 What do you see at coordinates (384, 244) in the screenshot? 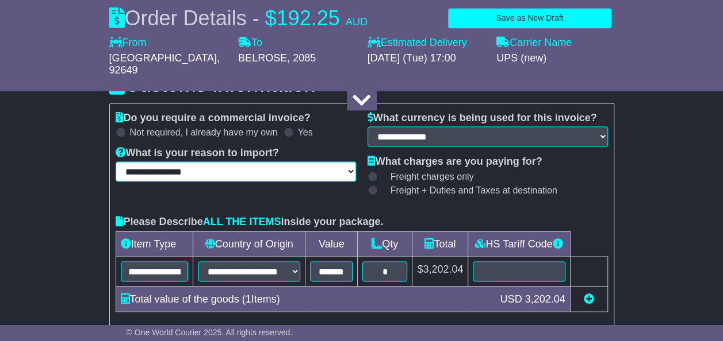
I see `td: Qty` at bounding box center [384, 244].